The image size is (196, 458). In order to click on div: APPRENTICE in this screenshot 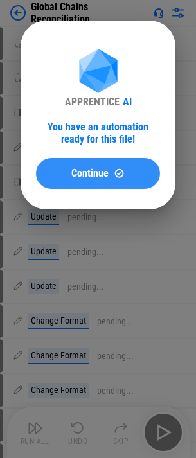, I will do `click(92, 102)`.